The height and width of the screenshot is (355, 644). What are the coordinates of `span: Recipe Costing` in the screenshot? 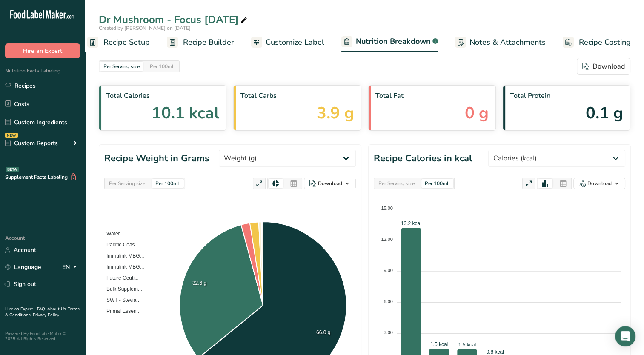 It's located at (604, 42).